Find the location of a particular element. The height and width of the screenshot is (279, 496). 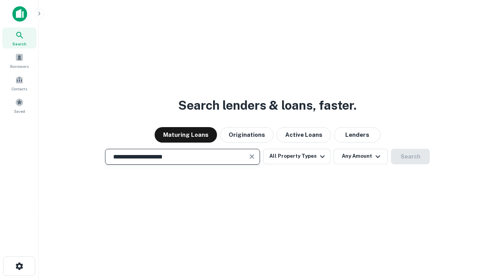

div: Chat Widget is located at coordinates (477, 236).